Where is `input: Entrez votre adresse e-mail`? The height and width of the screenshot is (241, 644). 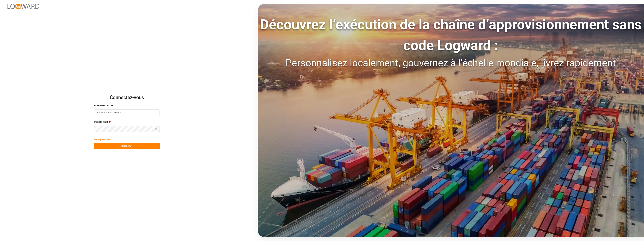
input: Entrez votre adresse e-mail is located at coordinates (127, 113).